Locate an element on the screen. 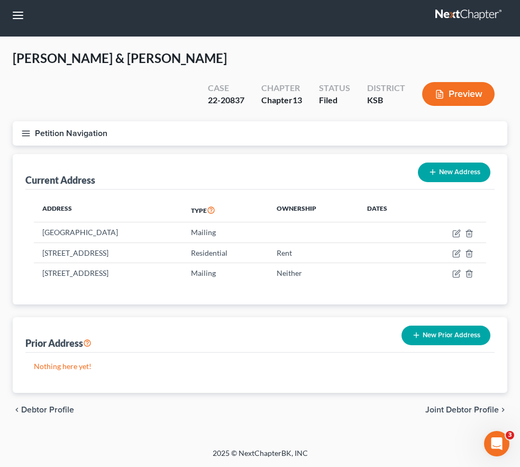 The height and width of the screenshot is (467, 520). div: Prior Address is located at coordinates (58, 343).